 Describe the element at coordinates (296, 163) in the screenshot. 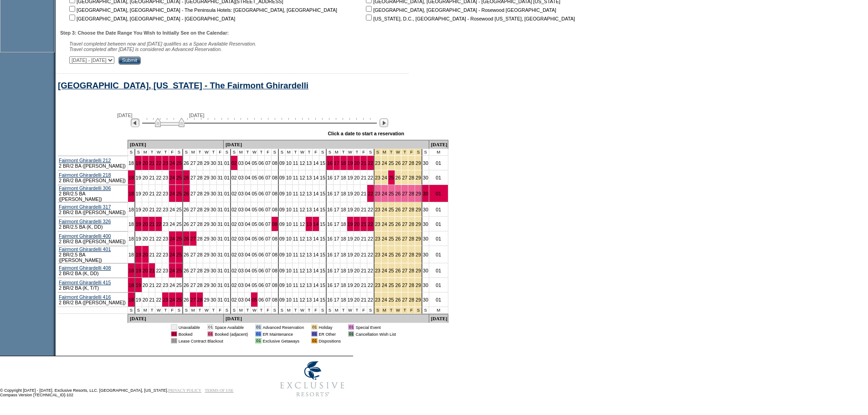

I see `a: 11` at that location.